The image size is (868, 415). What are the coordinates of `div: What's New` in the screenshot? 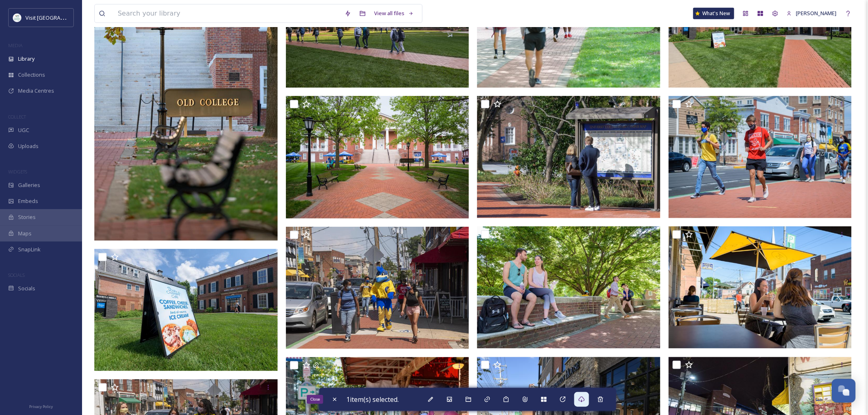 It's located at (713, 14).